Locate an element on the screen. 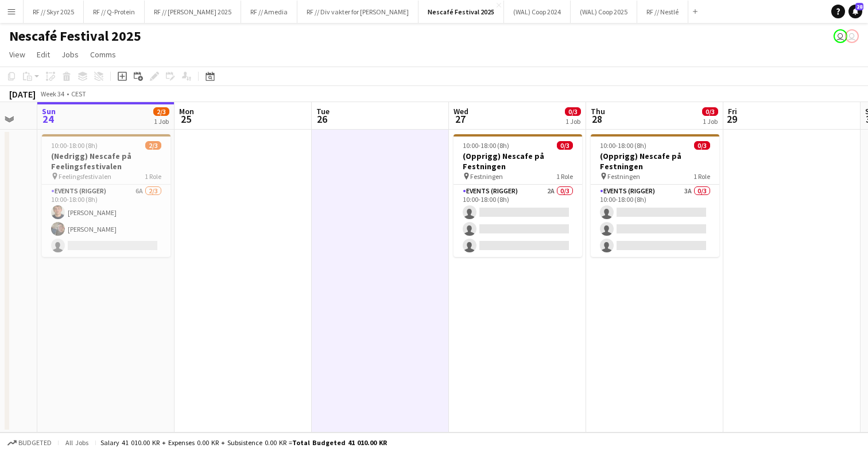  span: Wed is located at coordinates (461, 111).